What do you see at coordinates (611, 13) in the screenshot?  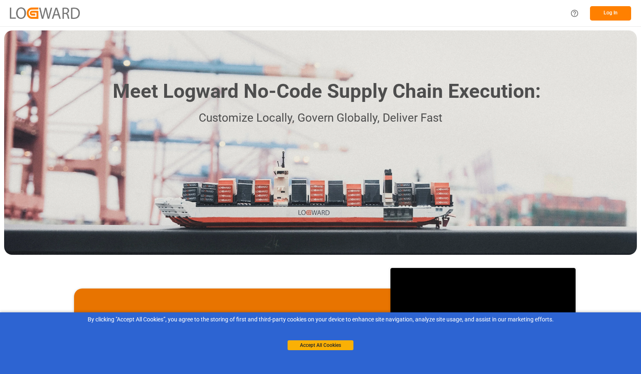 I see `button: Log In` at bounding box center [611, 13].